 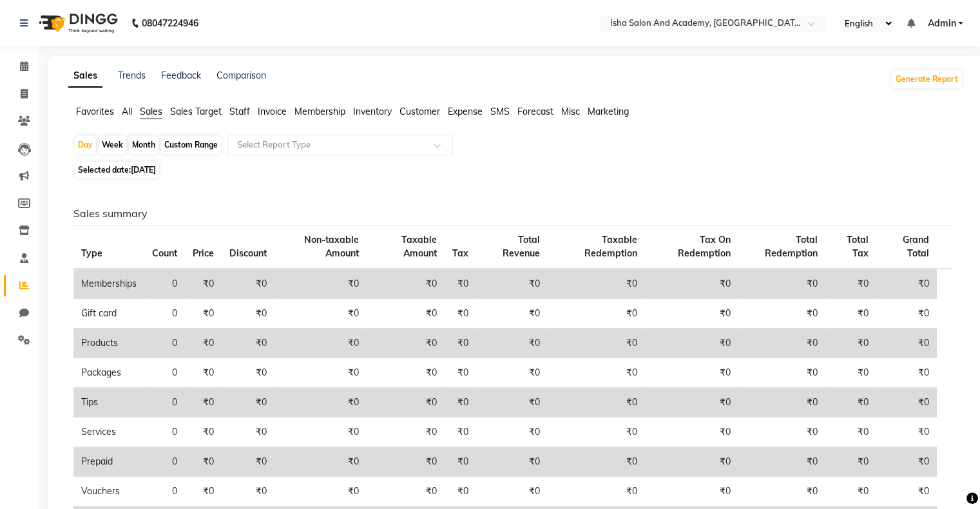 What do you see at coordinates (86, 145) in the screenshot?
I see `div: Day` at bounding box center [86, 145].